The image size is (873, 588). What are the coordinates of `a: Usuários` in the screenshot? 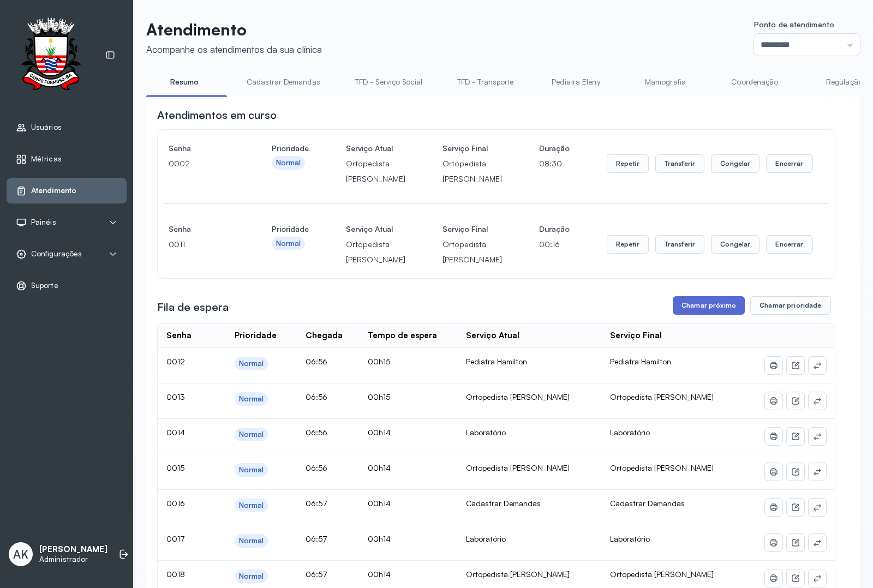 It's located at (67, 128).